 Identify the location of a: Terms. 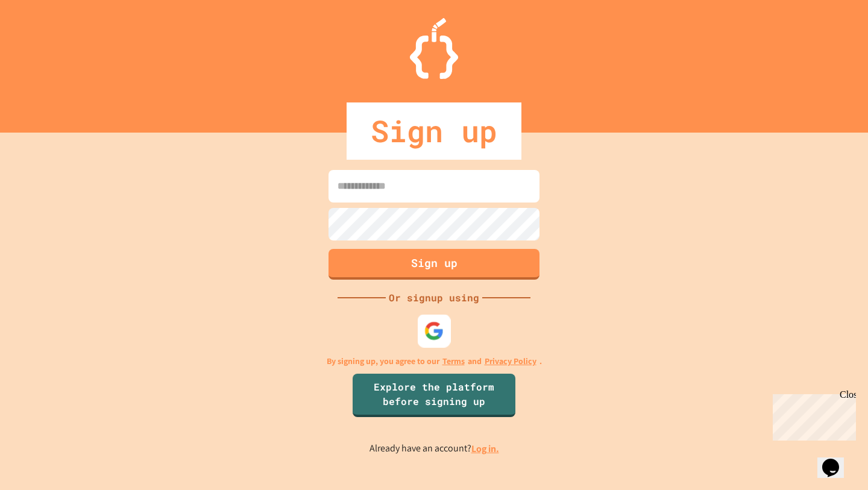
(453, 361).